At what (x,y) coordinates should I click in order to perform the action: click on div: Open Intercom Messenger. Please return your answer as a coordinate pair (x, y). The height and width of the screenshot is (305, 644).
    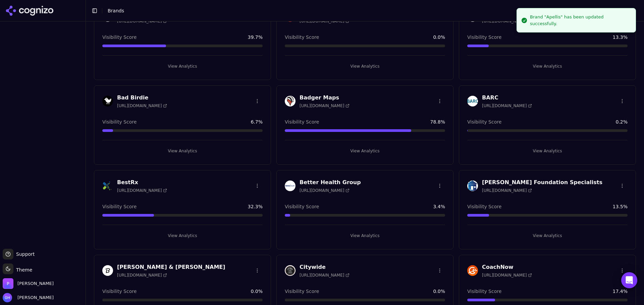
    Looking at the image, I should click on (630, 280).